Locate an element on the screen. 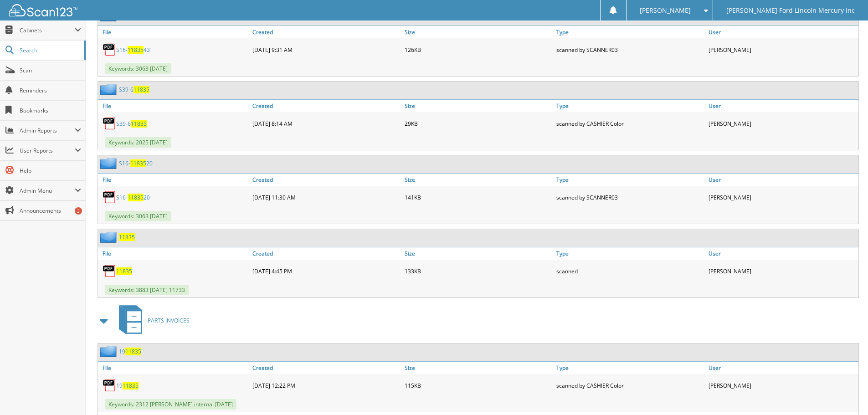 The width and height of the screenshot is (868, 415). span: Cabinets is located at coordinates (47, 30).